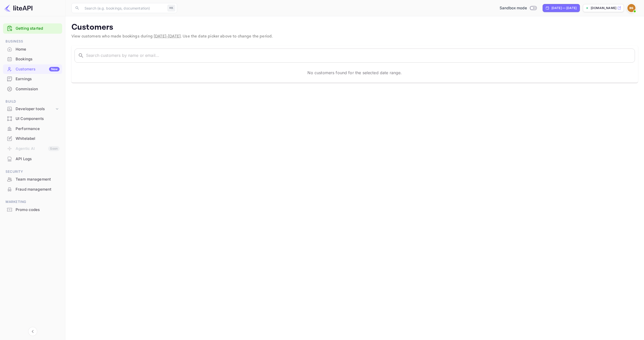 This screenshot has height=340, width=644. I want to click on p: Customers, so click(355, 27).